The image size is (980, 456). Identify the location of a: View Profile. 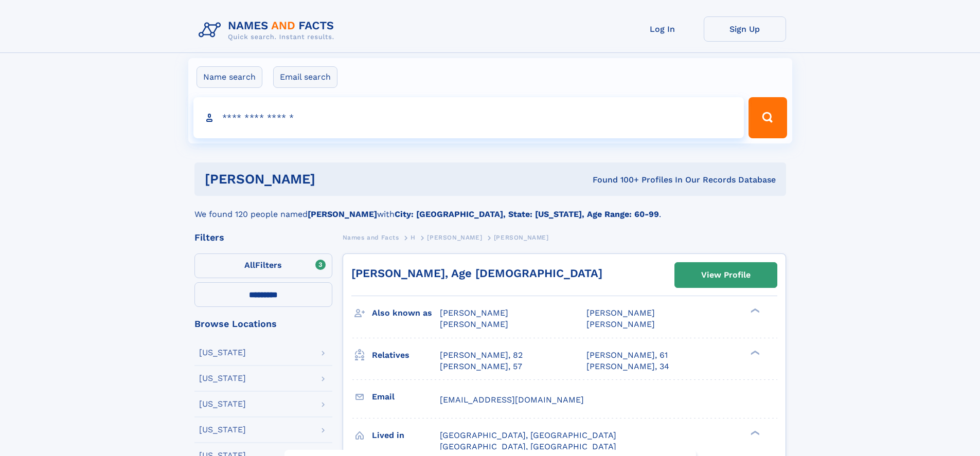
(726, 275).